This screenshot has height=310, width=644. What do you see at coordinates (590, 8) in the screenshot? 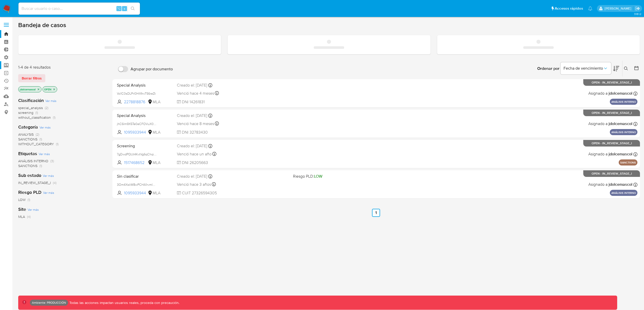
I see `a: Notificaciones` at bounding box center [590, 8].